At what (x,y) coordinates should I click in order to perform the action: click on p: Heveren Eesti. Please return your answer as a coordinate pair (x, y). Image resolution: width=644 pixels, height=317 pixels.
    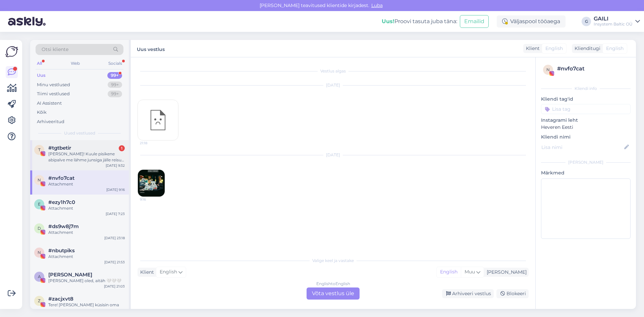
    Looking at the image, I should click on (586, 127).